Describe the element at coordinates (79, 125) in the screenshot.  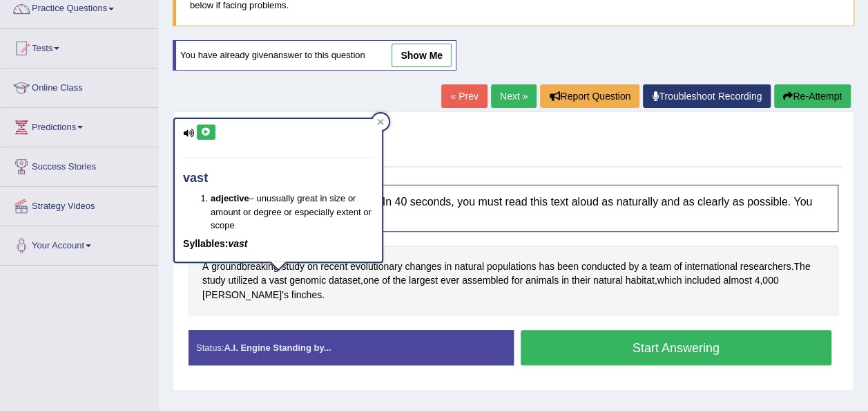
I see `a: Predictions` at that location.